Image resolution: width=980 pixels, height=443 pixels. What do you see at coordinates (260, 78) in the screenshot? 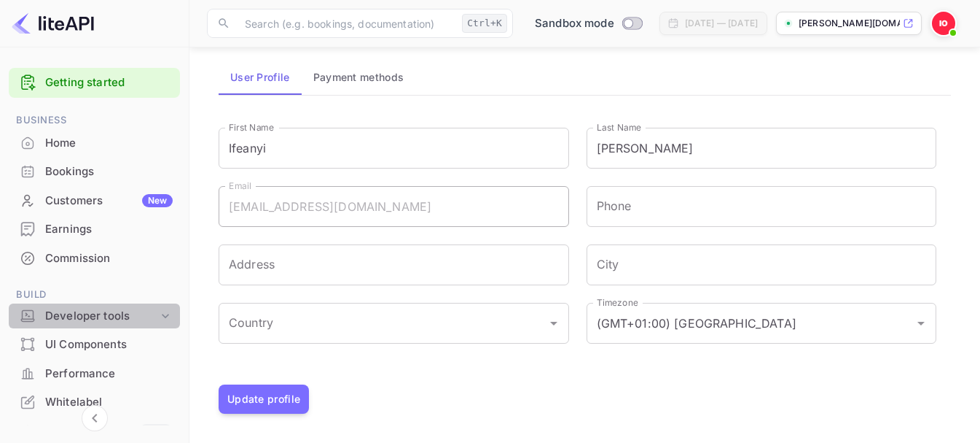
I see `button: User Profile` at bounding box center [260, 78].